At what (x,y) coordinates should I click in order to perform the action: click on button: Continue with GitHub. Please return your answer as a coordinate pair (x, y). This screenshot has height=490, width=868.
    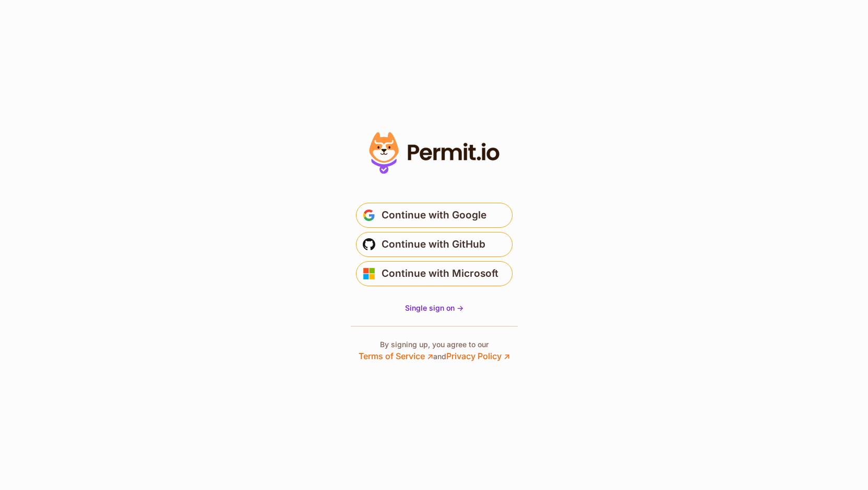
    Looking at the image, I should click on (434, 245).